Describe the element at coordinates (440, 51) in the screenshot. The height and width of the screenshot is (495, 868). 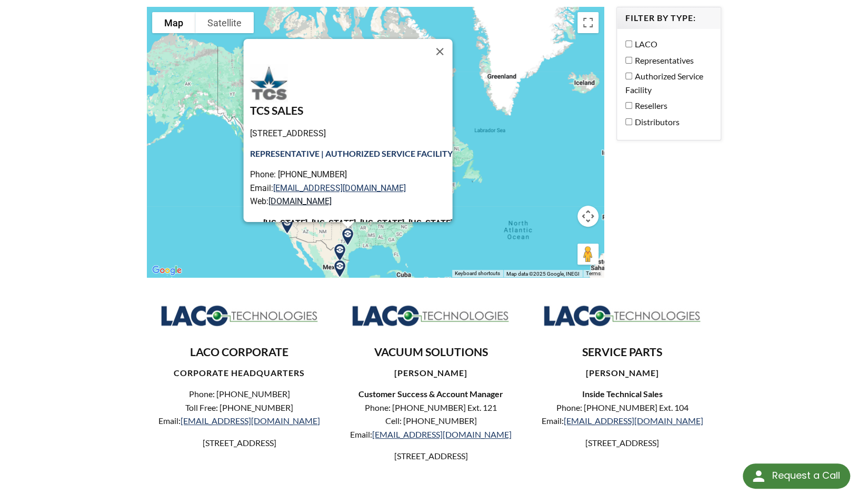
I see `button: Close` at that location.